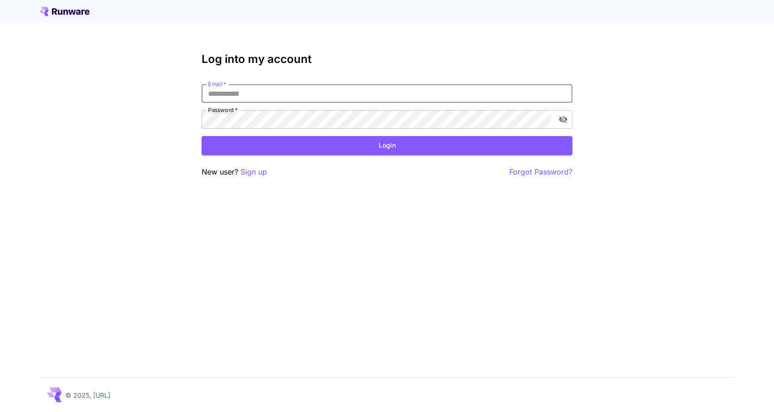  Describe the element at coordinates (223, 110) in the screenshot. I see `label: Password` at that location.